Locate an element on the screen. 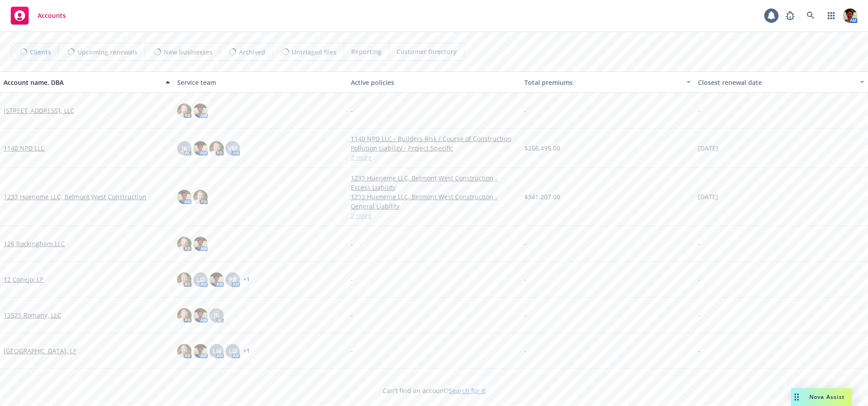 The height and width of the screenshot is (406, 868). a: Search for it is located at coordinates (467, 391).